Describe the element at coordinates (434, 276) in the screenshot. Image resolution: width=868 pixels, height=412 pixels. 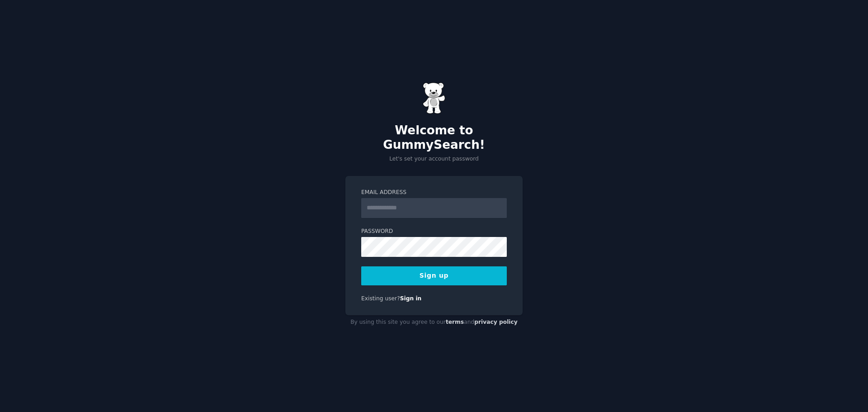
I see `button: Sign up` at that location.